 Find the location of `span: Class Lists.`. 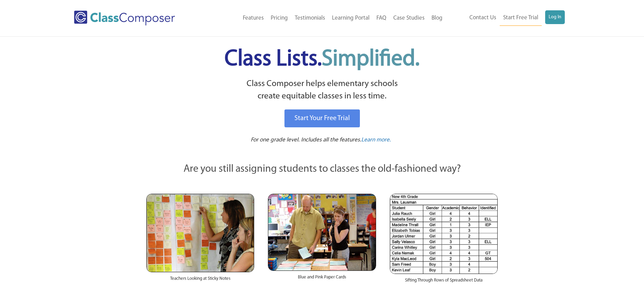

span: Class Lists. is located at coordinates (322, 59).